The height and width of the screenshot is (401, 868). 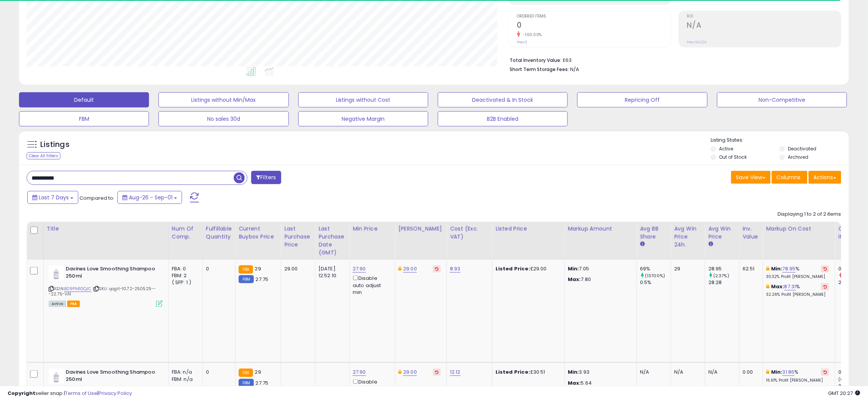 I want to click on p: Listing States:, so click(x=780, y=140).